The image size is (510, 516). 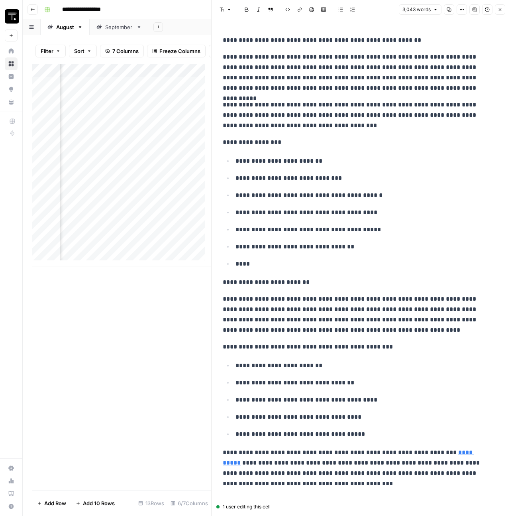 What do you see at coordinates (176, 51) in the screenshot?
I see `button: Freeze Columns` at bounding box center [176, 51].